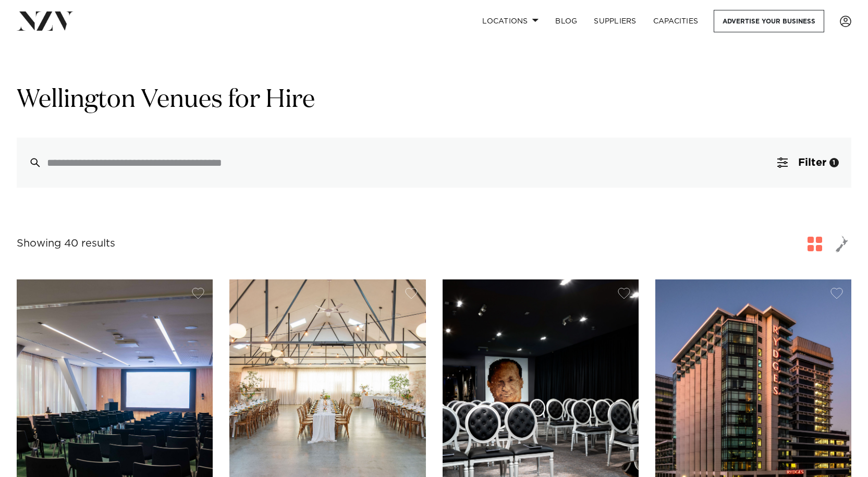 The image size is (868, 477). I want to click on button: Filter1, so click(808, 163).